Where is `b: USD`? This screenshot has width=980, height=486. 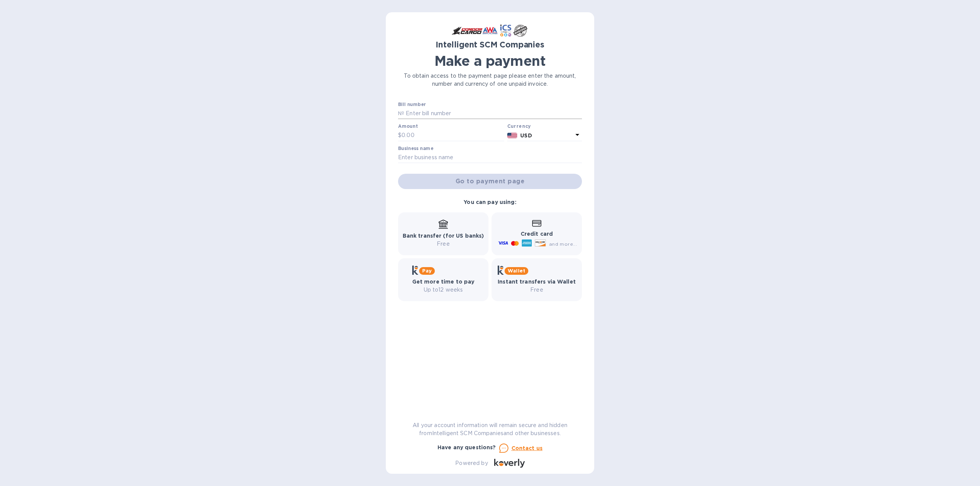
b: USD is located at coordinates (526, 135).